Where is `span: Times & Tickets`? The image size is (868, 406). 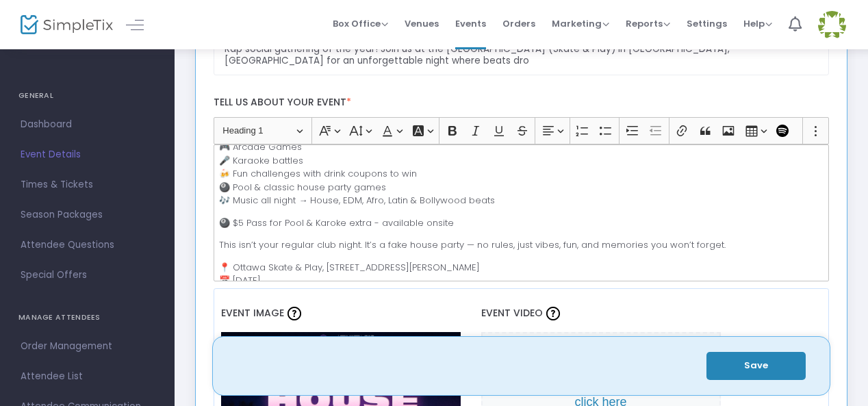
span: Times & Tickets is located at coordinates (87, 185).